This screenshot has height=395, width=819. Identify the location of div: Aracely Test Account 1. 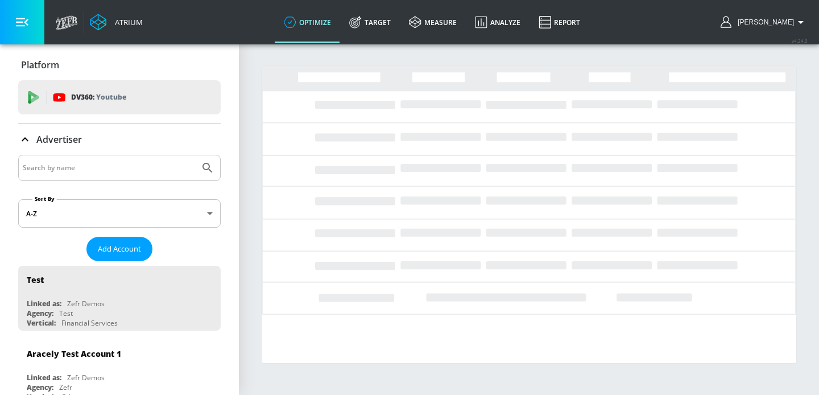
(74, 353).